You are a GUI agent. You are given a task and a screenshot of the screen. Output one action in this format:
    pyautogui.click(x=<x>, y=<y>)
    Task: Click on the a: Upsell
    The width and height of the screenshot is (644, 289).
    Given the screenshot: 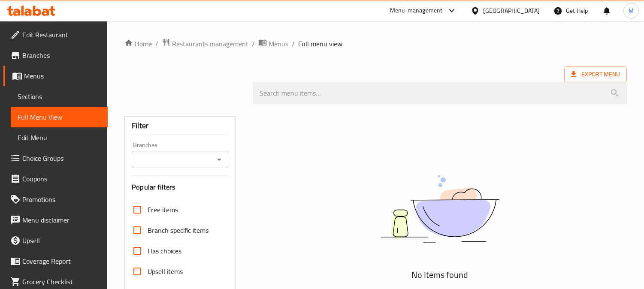 What is the action you would take?
    pyautogui.click(x=56, y=241)
    